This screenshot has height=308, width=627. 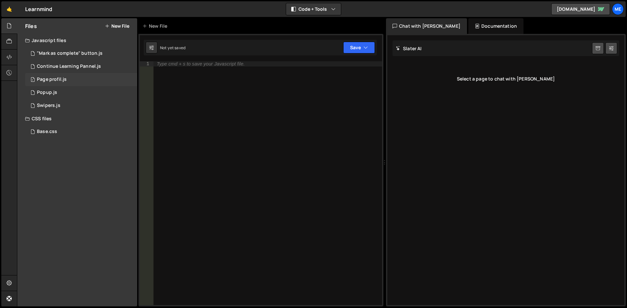 I want to click on div: New File, so click(x=156, y=26).